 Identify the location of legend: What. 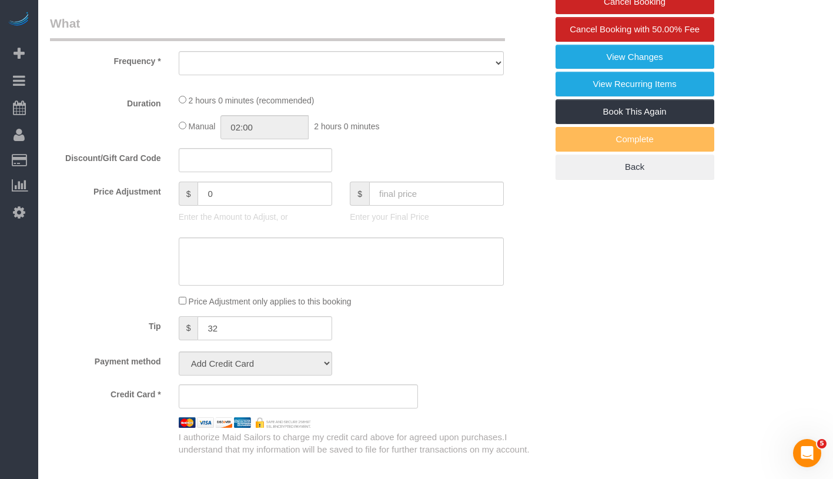
(277, 28).